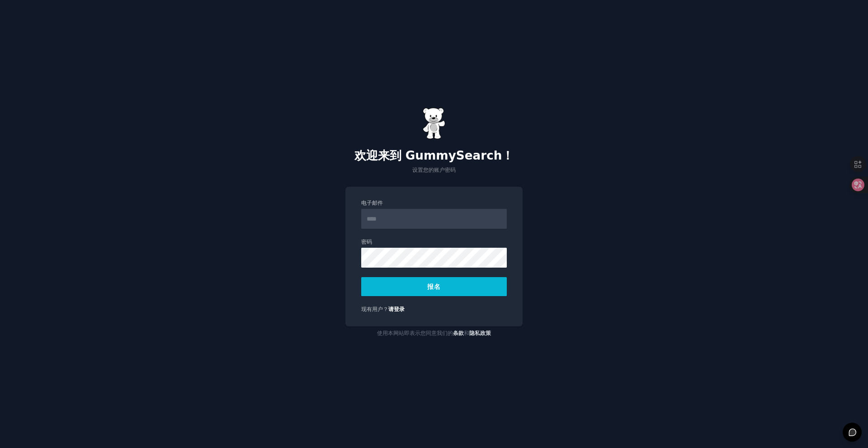 This screenshot has height=448, width=868. I want to click on font: 条款, so click(458, 333).